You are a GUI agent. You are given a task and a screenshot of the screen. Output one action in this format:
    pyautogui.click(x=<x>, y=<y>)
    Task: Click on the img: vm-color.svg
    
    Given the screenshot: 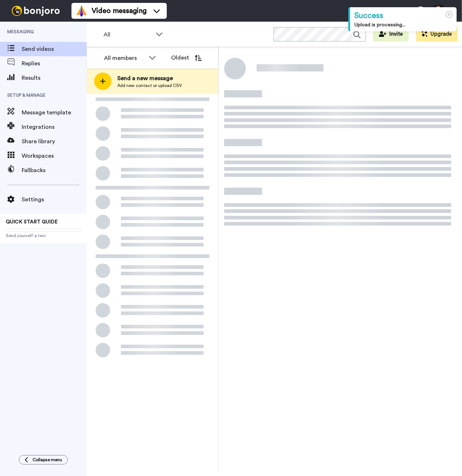 What is the action you would take?
    pyautogui.click(x=82, y=11)
    